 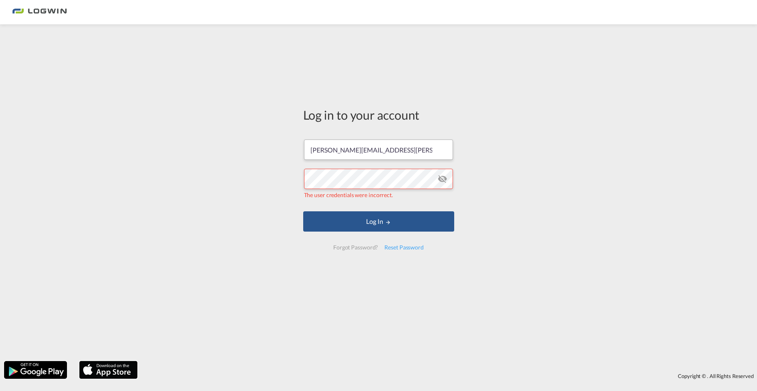 What do you see at coordinates (379, 115) in the screenshot?
I see `div: Log in to your account` at bounding box center [379, 115].